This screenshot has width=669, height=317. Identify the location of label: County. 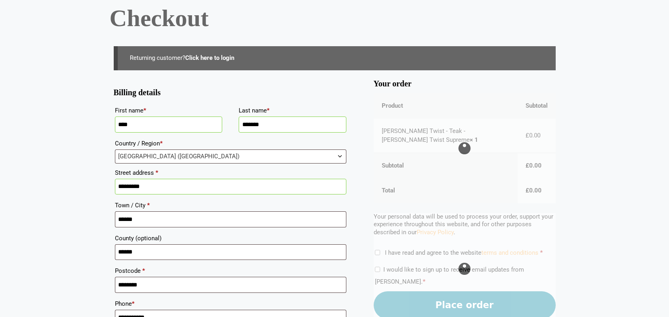
(231, 238).